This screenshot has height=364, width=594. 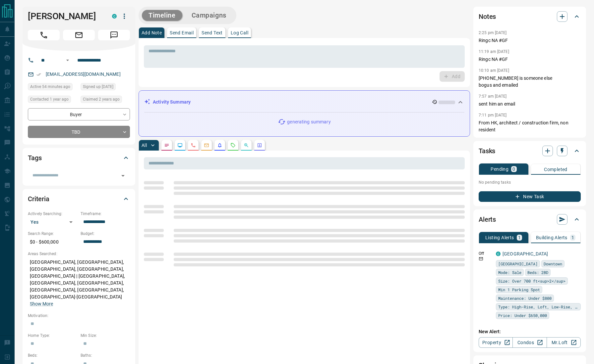 What do you see at coordinates (44, 35) in the screenshot?
I see `span: Call` at bounding box center [44, 35].